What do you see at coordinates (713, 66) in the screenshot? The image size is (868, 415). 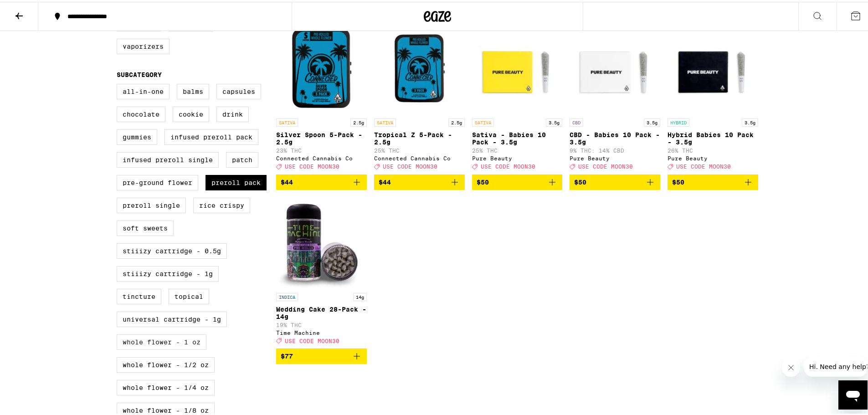 I see `img: Pure Beauty - Hybrid Babies 10 Pack - 3.5g` at bounding box center [713, 66].